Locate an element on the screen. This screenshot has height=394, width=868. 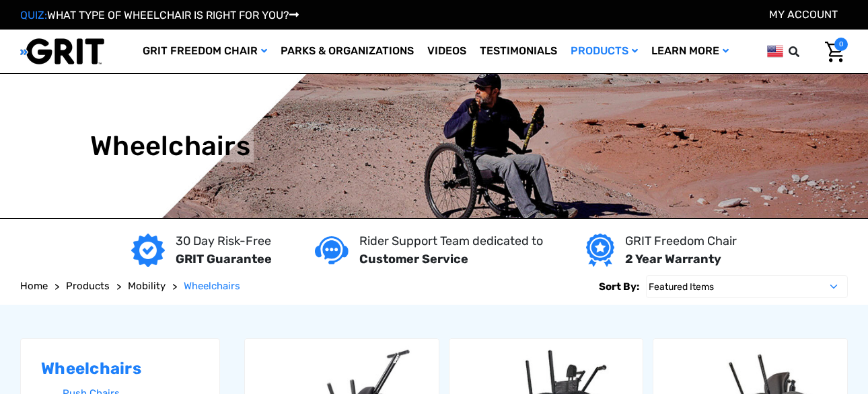
strong: Customer Service is located at coordinates (414, 259).